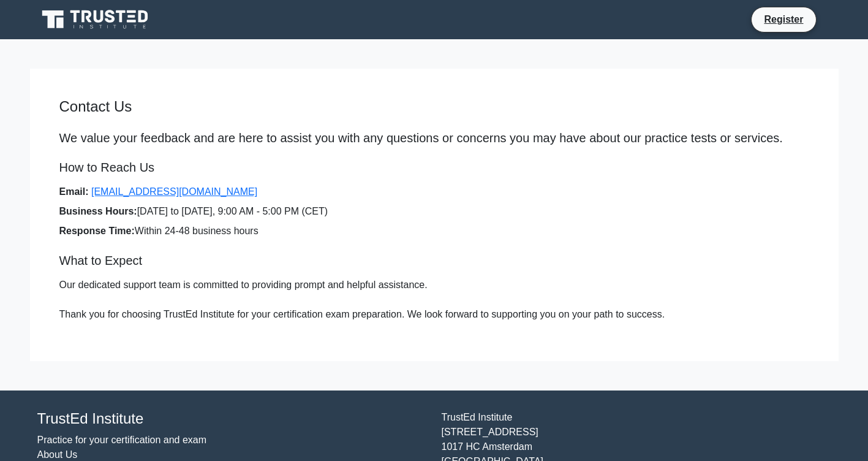 The width and height of the screenshot is (868, 461). Describe the element at coordinates (783, 19) in the screenshot. I see `a: Register` at that location.